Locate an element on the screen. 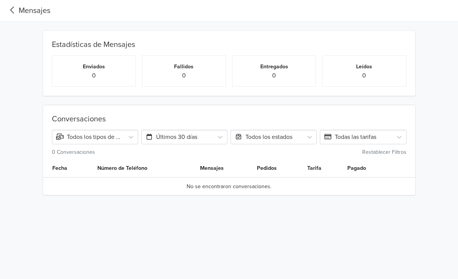 The width and height of the screenshot is (458, 279). div: Estadísticas de Mensajes is located at coordinates (229, 42).